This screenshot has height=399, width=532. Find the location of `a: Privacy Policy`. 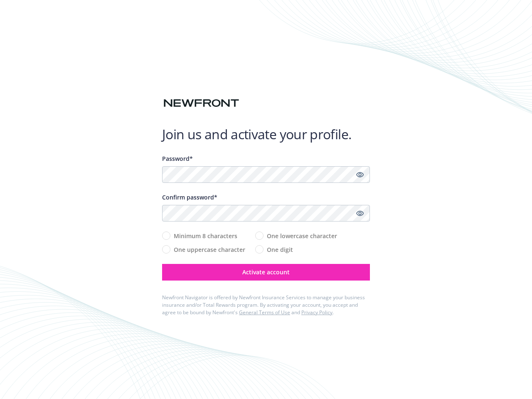

a: Privacy Policy is located at coordinates (317, 312).